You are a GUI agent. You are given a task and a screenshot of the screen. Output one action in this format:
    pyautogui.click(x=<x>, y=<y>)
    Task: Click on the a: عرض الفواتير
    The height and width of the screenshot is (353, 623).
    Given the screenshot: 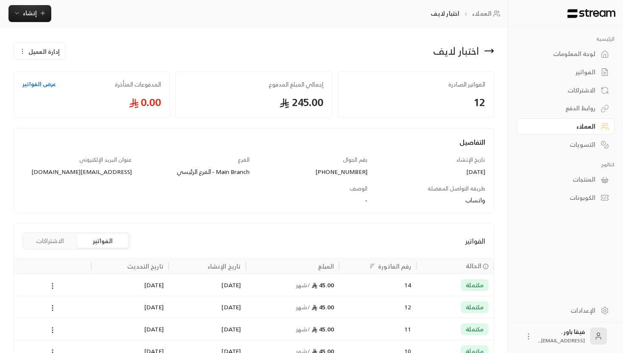 What is the action you would take?
    pyautogui.click(x=39, y=84)
    